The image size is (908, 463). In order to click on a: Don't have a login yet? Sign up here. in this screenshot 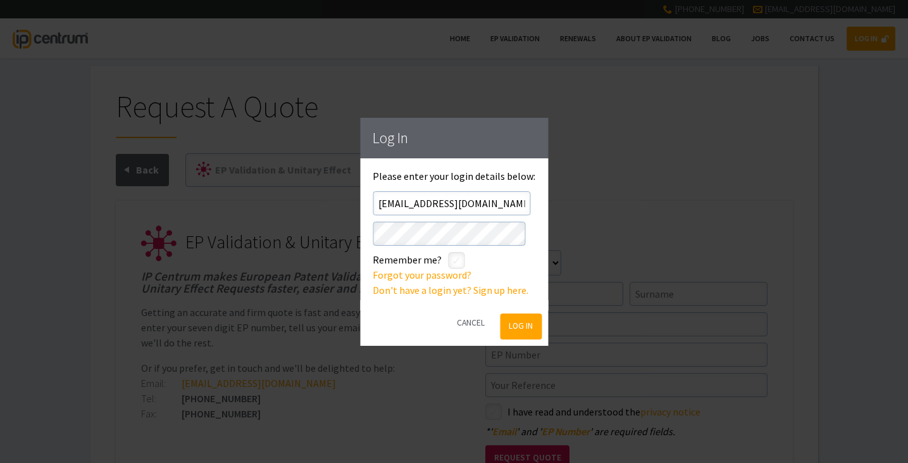, I will do `click(451, 290)`.